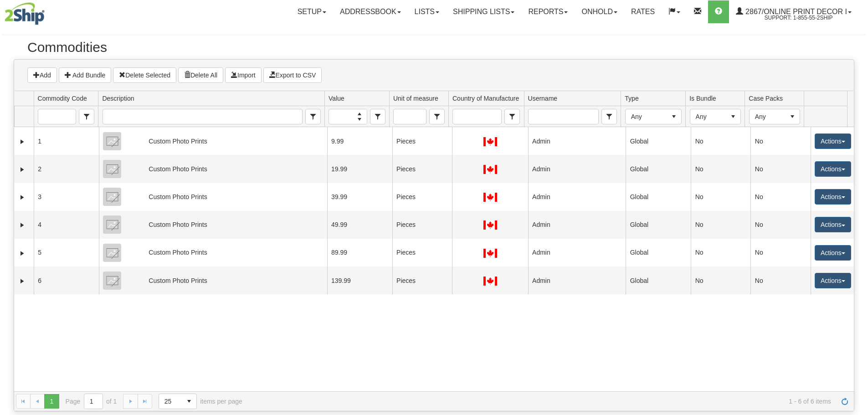 The height and width of the screenshot is (415, 868). Describe the element at coordinates (177, 402) in the screenshot. I see `span: Page sizes drop down` at that location.